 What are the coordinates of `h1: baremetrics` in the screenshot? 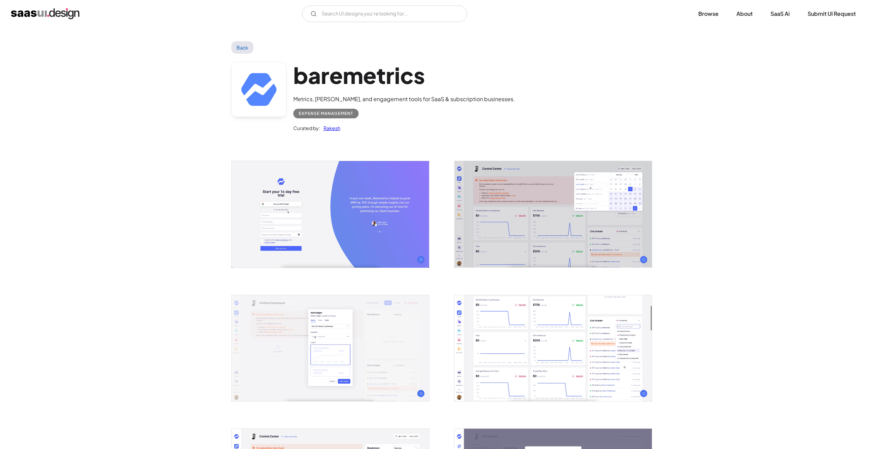 It's located at (404, 75).